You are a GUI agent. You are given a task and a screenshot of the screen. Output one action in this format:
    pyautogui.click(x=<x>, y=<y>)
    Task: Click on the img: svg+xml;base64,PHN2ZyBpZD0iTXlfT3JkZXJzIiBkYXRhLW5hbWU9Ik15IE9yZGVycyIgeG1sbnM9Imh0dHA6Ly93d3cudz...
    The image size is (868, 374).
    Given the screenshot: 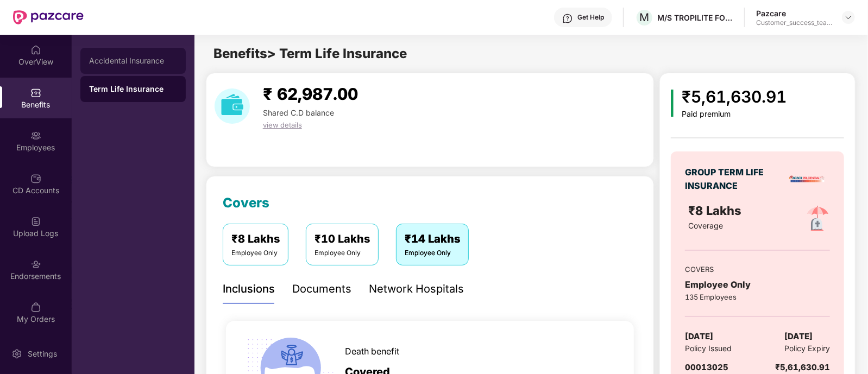 What is the action you would take?
    pyautogui.click(x=36, y=307)
    